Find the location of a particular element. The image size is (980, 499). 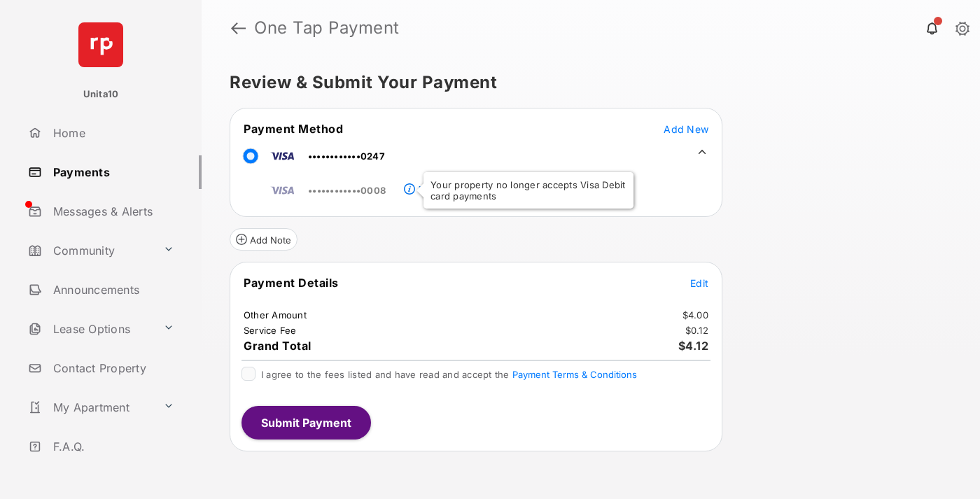

div: Your property no longer accepts Visa Debit card payments is located at coordinates (528, 190).